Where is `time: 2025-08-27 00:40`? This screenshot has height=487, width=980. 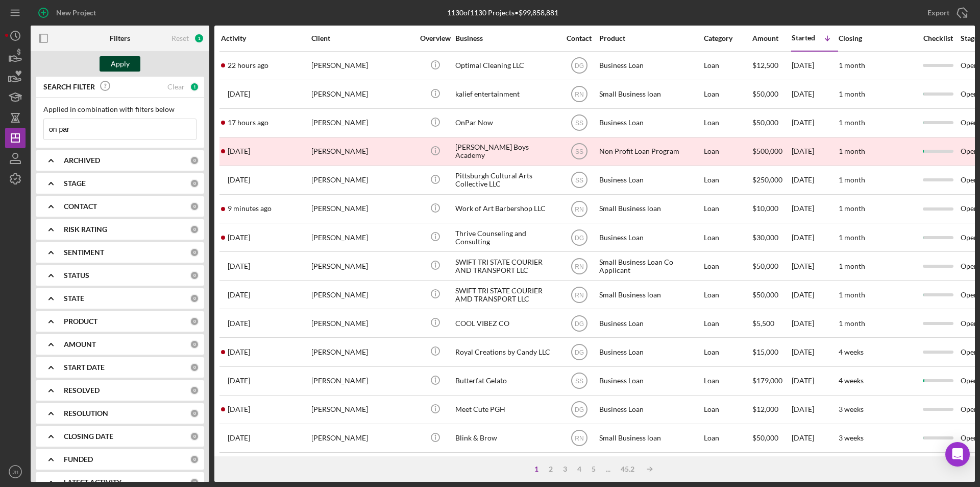
time: 2025-08-27 00:40 is located at coordinates (248, 123).